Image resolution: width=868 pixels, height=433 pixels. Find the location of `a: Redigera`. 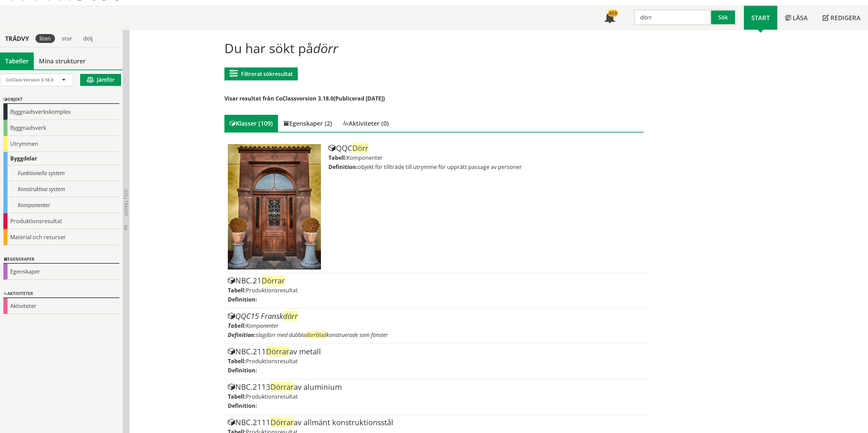

a: Redigera is located at coordinates (842, 17).